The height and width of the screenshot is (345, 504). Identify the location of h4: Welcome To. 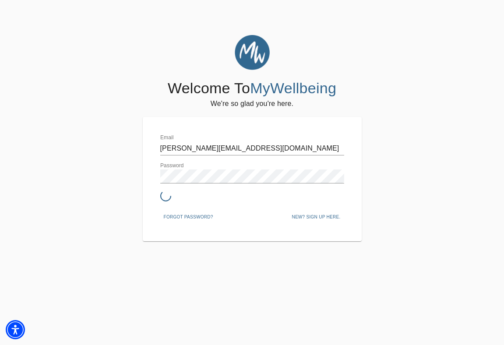
(252, 89).